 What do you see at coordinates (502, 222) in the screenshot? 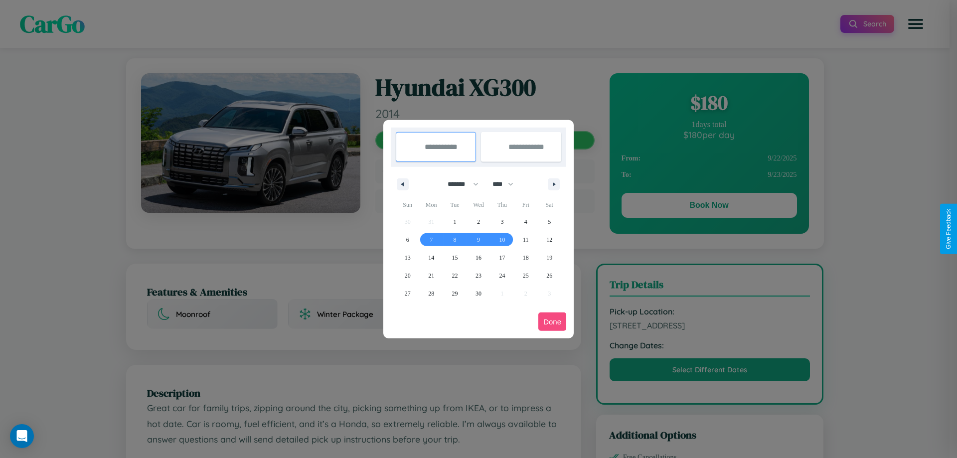
I see `span: 3` at bounding box center [502, 222].